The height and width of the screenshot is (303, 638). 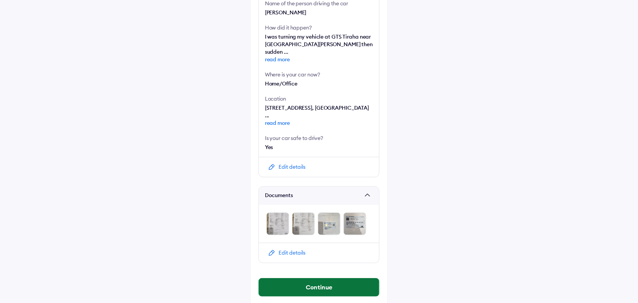 I want to click on div: Where is your car now?, so click(x=319, y=74).